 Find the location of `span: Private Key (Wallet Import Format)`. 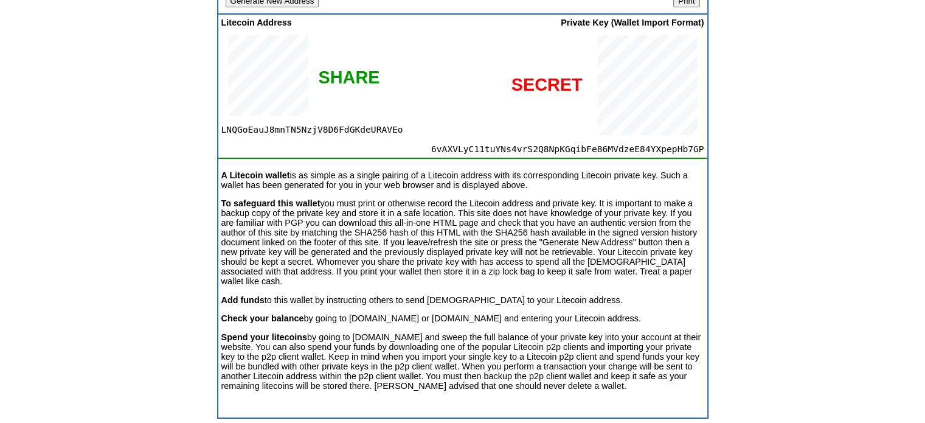

span: Private Key (Wallet Import Format) is located at coordinates (632, 23).